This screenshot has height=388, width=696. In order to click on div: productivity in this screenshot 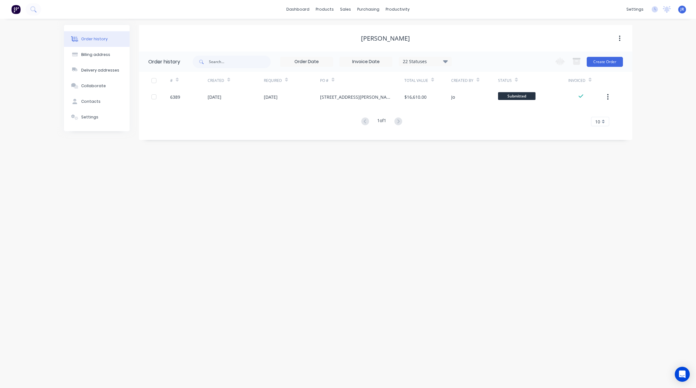, I will do `click(398, 9)`.